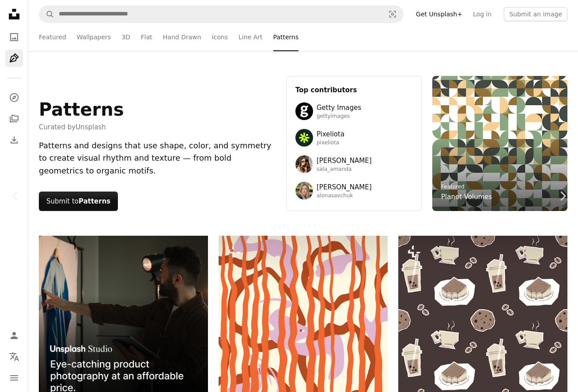 This screenshot has width=578, height=392. Describe the element at coordinates (482, 14) in the screenshot. I see `a: Log in` at that location.